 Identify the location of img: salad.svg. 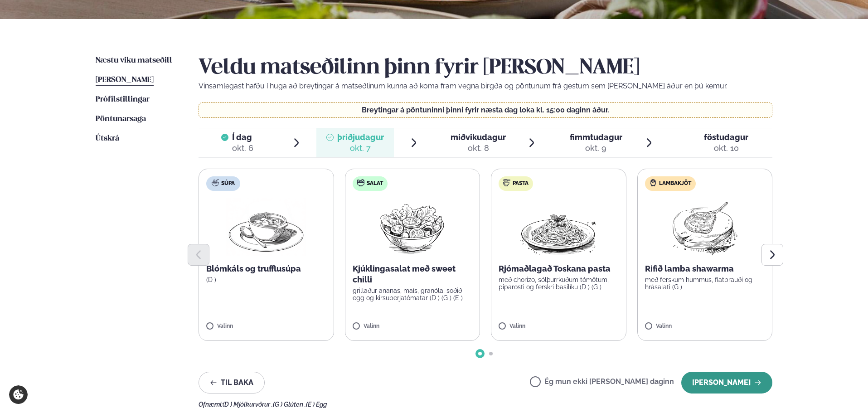
(361, 183).